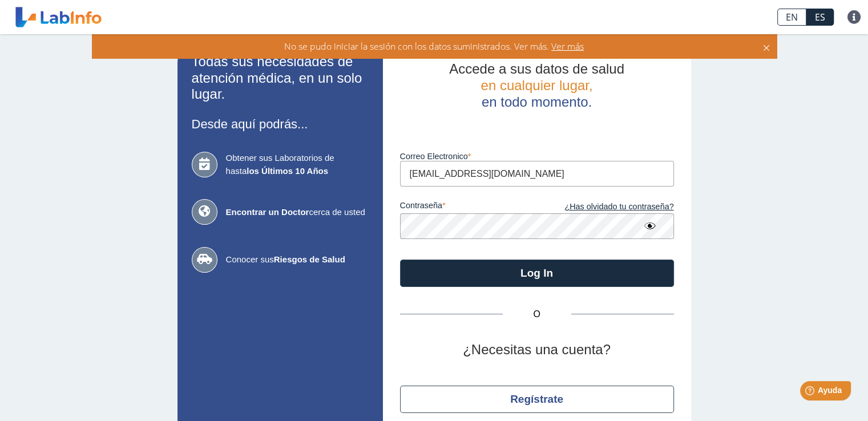  Describe the element at coordinates (468, 207) in the screenshot. I see `label: contraseña` at that location.